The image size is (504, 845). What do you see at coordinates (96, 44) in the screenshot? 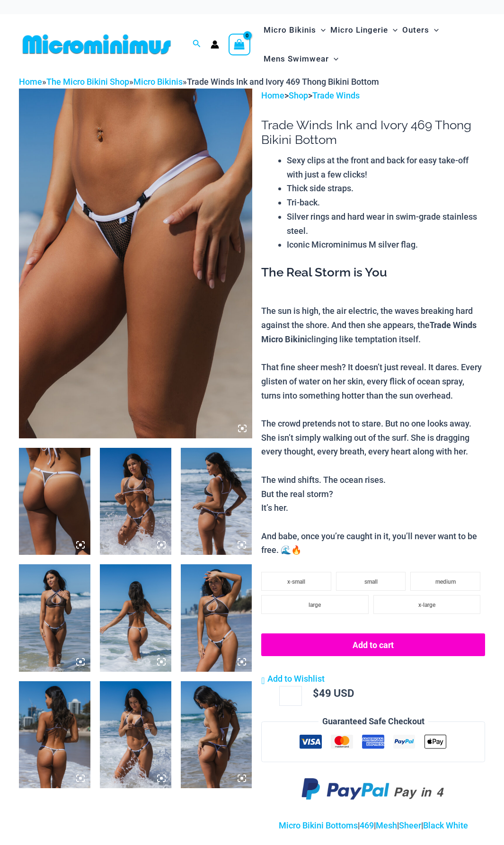
I see `img: MM SHOP LOGO FLAT` at bounding box center [96, 44].